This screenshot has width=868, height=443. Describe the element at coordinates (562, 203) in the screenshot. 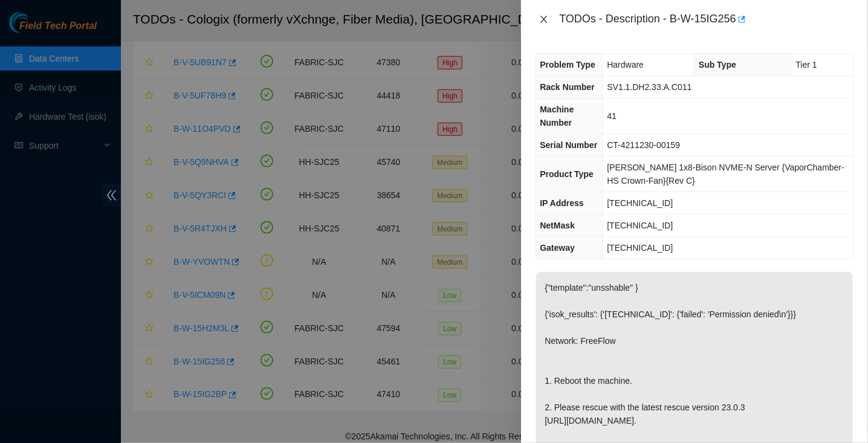

I see `span: IP Address` at that location.